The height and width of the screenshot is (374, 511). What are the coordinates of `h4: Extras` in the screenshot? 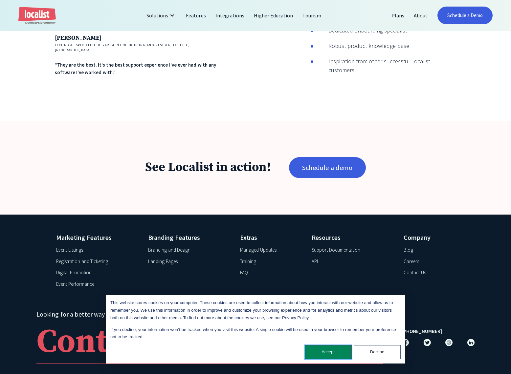 It's located at (270, 238).